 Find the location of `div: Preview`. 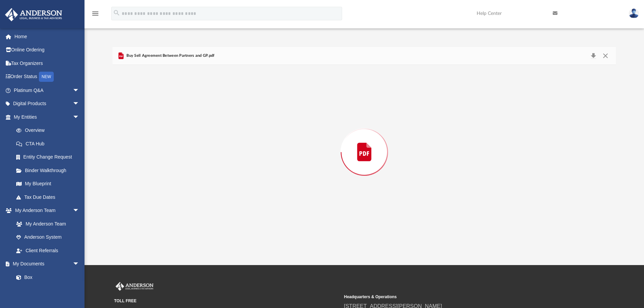

div: Preview is located at coordinates (364, 143).